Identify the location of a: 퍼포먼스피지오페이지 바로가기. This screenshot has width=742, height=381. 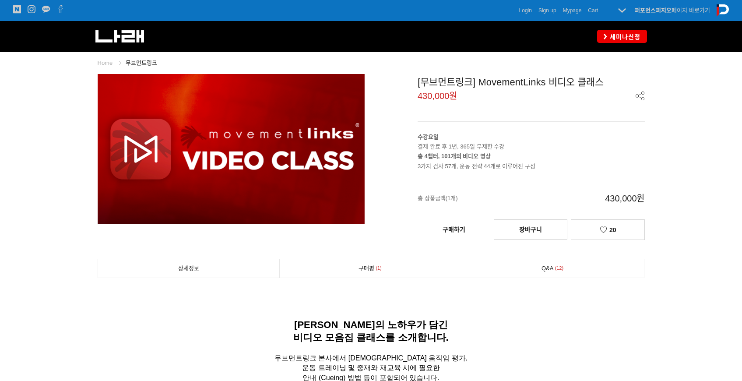
(672, 10).